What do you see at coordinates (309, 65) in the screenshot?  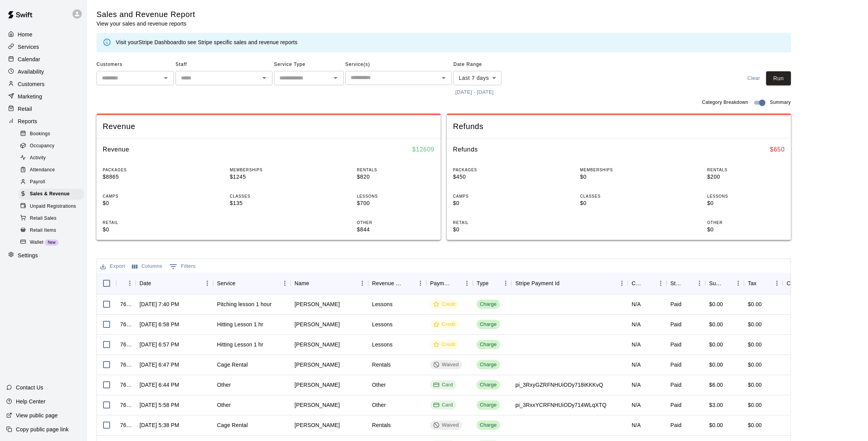 I see `span: Service Type` at bounding box center [309, 65].